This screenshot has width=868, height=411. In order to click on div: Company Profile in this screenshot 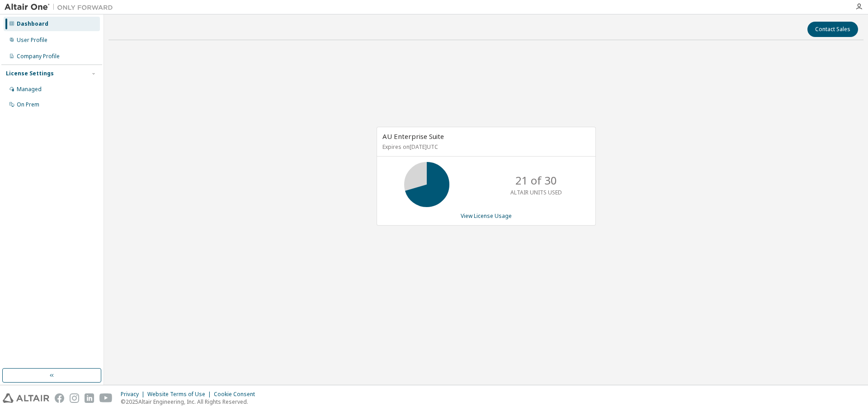, I will do `click(38, 57)`.